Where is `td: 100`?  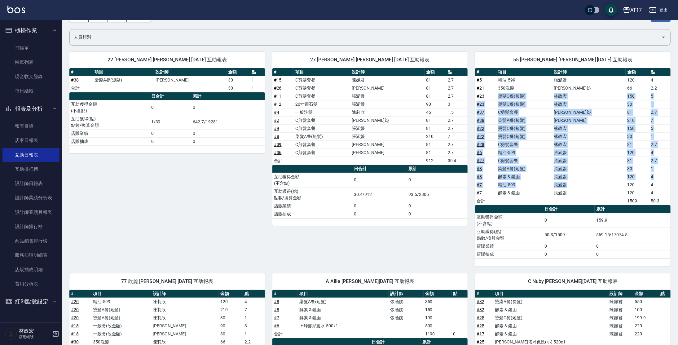 td: 100 is located at coordinates (646, 310).